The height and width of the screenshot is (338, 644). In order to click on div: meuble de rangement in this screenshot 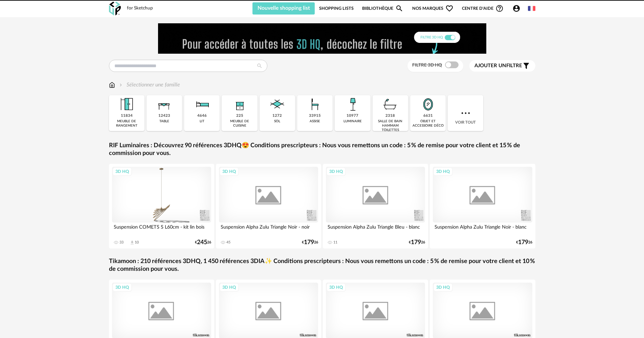, I will do `click(127, 124)`.